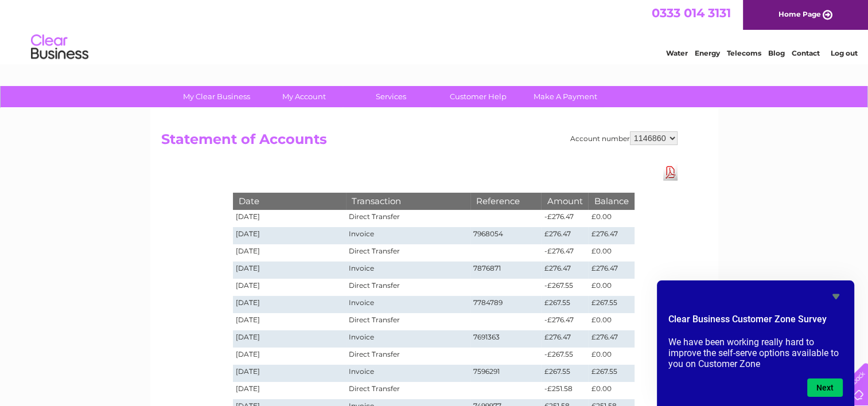  I want to click on span: 0333 014 3131, so click(691, 12).